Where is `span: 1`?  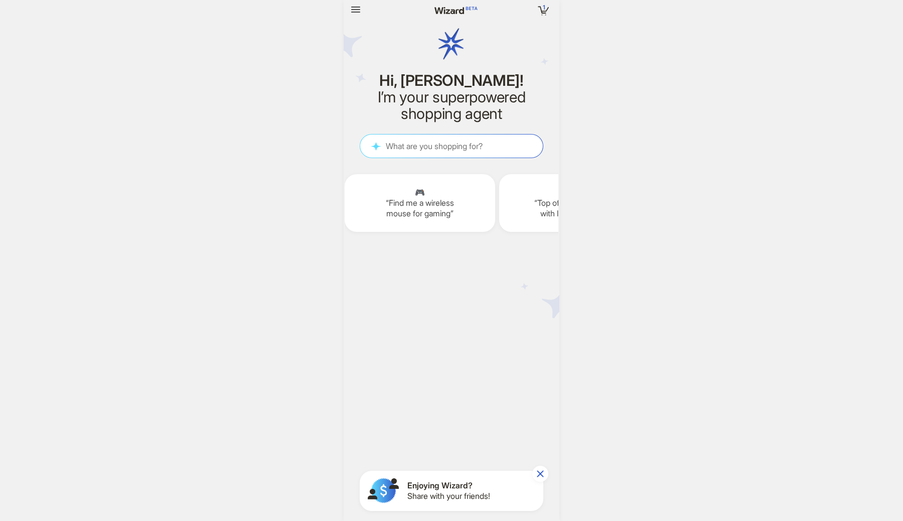
span: 1 is located at coordinates (544, 7).